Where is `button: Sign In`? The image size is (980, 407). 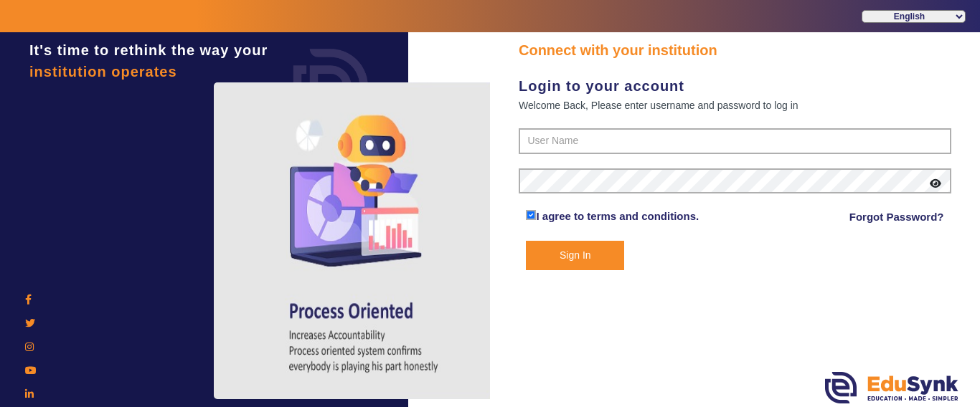
button: Sign In is located at coordinates (575, 256).